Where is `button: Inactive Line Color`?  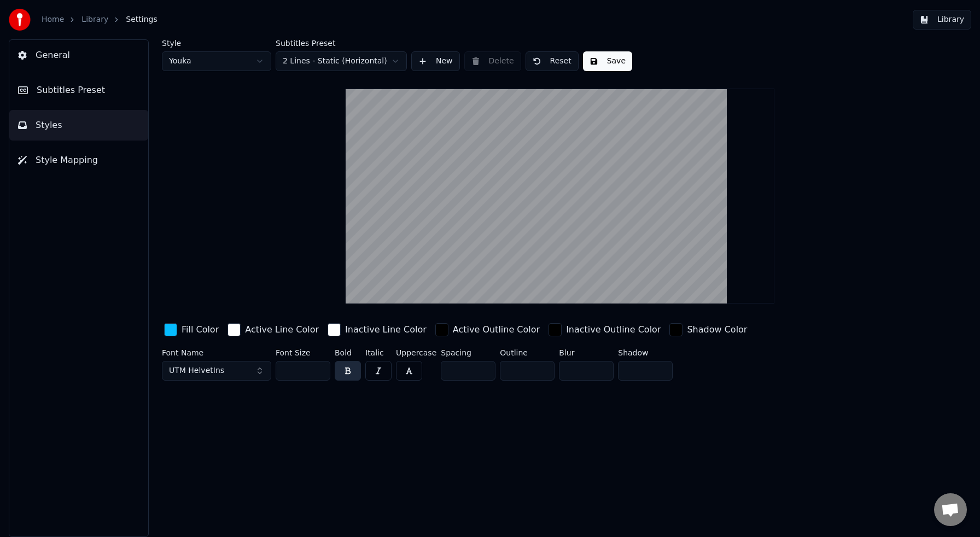 button: Inactive Line Color is located at coordinates (377, 329).